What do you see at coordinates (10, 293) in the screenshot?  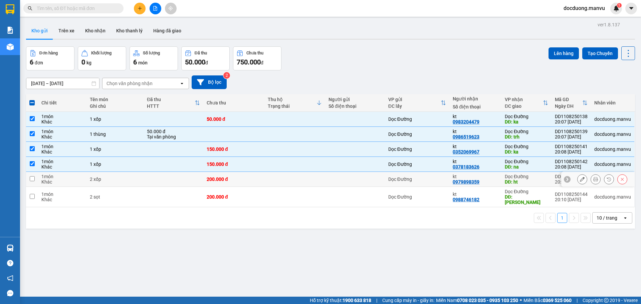 I see `span: message` at bounding box center [10, 293].